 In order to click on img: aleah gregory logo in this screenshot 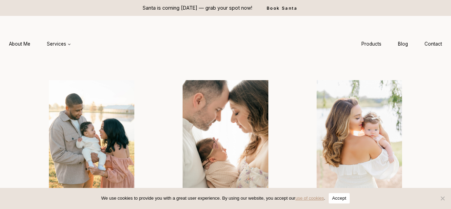, I will do `click(226, 44)`.